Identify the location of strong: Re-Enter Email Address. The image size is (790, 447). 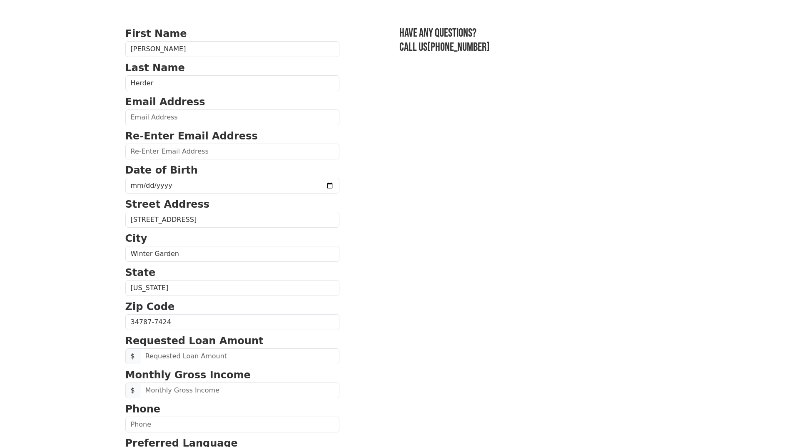
(191, 136).